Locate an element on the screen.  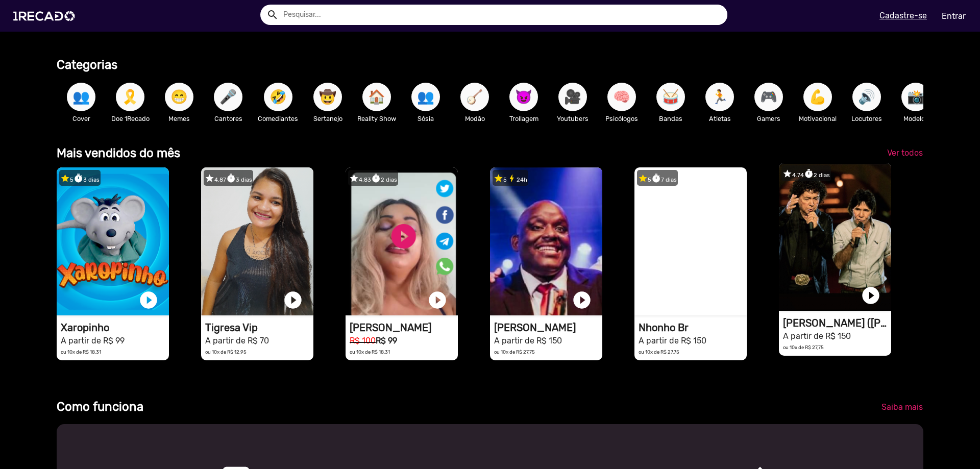
a: Saiba mais is located at coordinates (902, 407).